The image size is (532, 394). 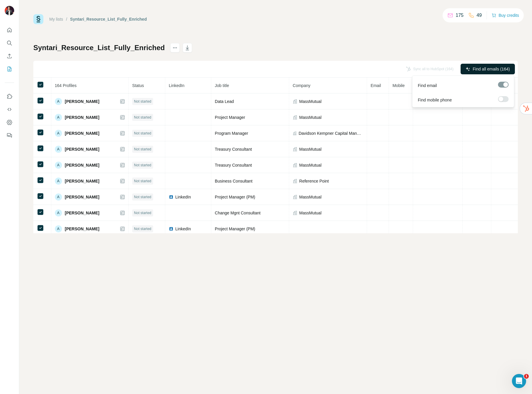 I want to click on span: Find all emails (164), so click(x=491, y=69).